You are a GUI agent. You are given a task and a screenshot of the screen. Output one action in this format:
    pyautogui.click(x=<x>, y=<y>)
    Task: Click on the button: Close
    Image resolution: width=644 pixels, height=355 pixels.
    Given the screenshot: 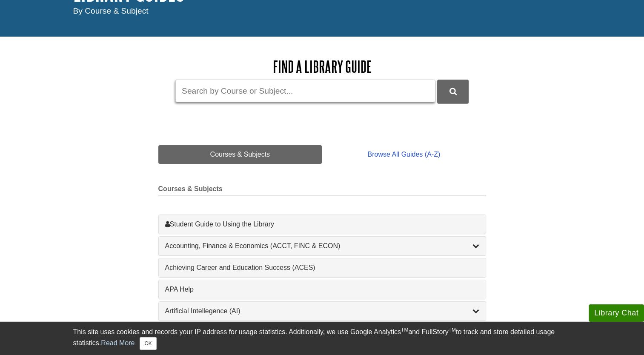 What is the action you would take?
    pyautogui.click(x=148, y=343)
    